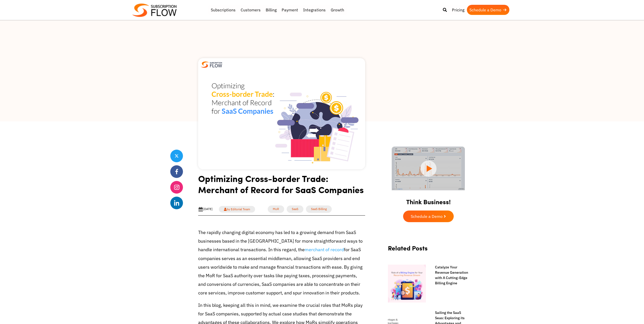 This screenshot has width=644, height=324. Describe the element at coordinates (276, 209) in the screenshot. I see `a: MoR` at that location.